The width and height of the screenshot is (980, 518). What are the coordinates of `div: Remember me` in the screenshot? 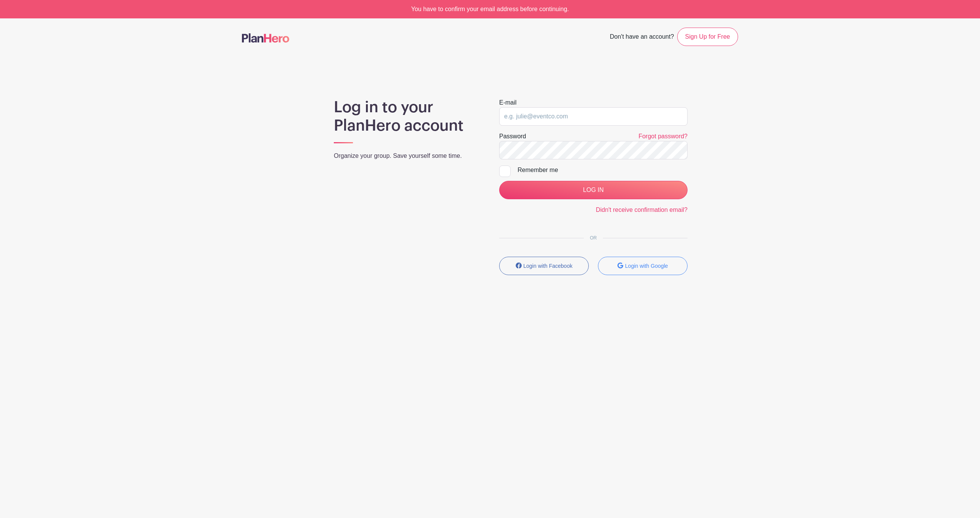 It's located at (602, 170).